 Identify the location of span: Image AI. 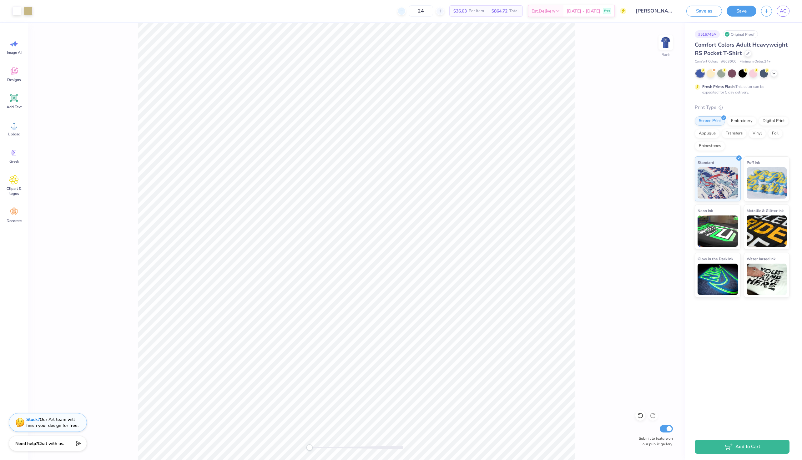
(14, 53).